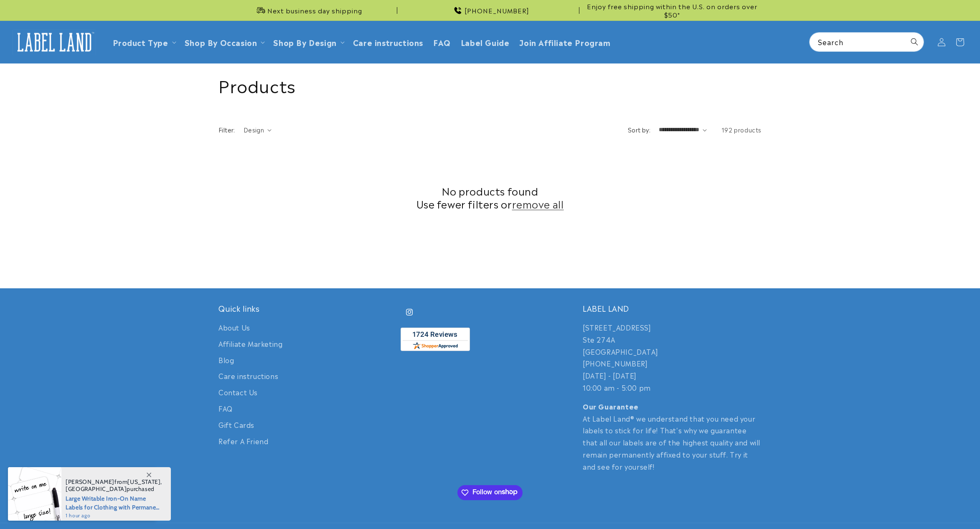 Image resolution: width=980 pixels, height=529 pixels. I want to click on h2: Filter:, so click(227, 129).